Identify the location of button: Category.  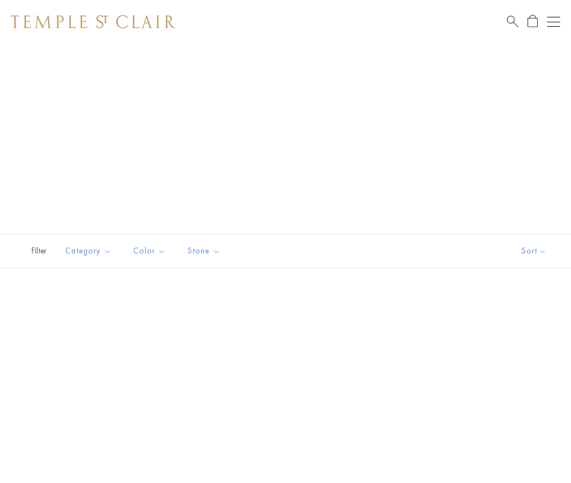
(88, 251).